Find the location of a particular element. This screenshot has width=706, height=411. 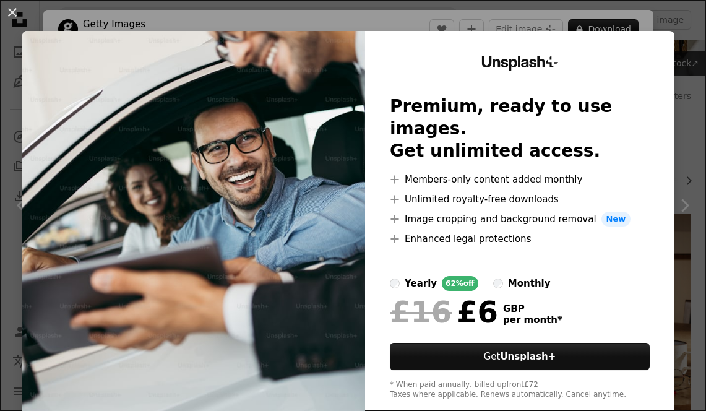

li: Image cropping and background removal is located at coordinates (520, 219).